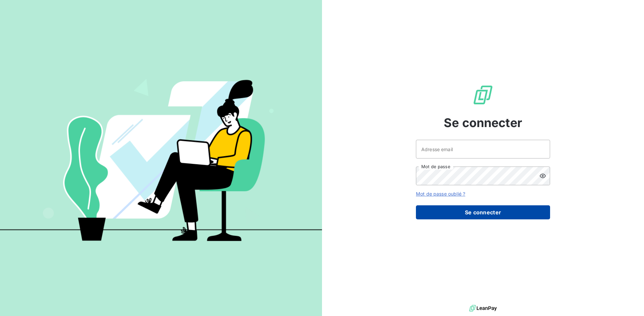  I want to click on input: placeholder, so click(483, 149).